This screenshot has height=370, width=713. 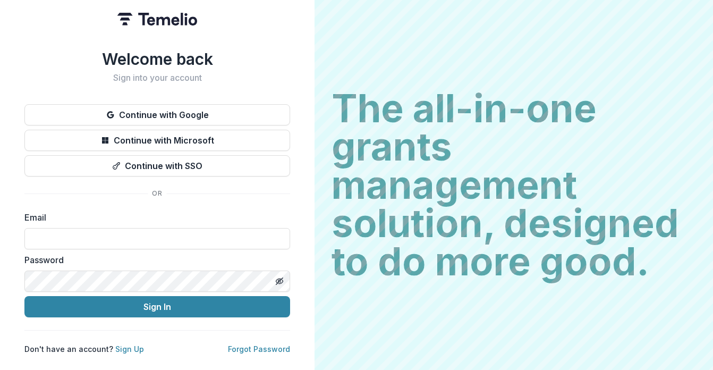 I want to click on p: Don't have an account?, so click(x=84, y=349).